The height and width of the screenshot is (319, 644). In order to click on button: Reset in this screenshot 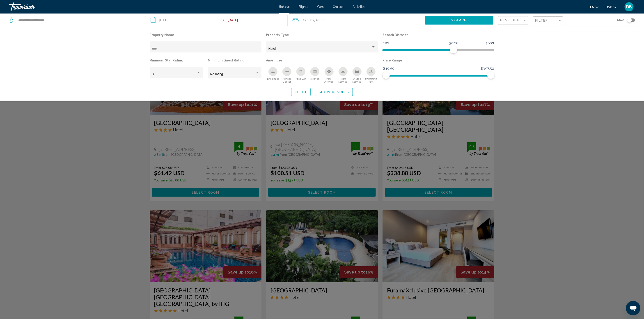, I will do `click(301, 92)`.